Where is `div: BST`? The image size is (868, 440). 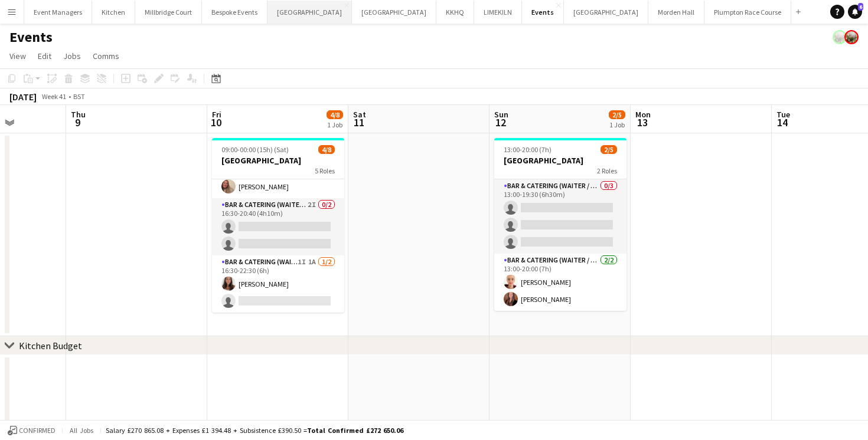
div: BST is located at coordinates (79, 96).